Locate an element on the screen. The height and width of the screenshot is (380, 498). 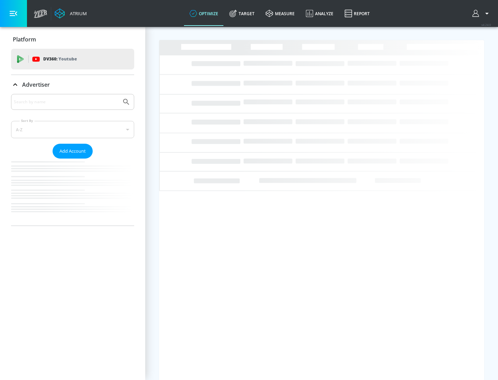
p: Youtube is located at coordinates (67, 59).